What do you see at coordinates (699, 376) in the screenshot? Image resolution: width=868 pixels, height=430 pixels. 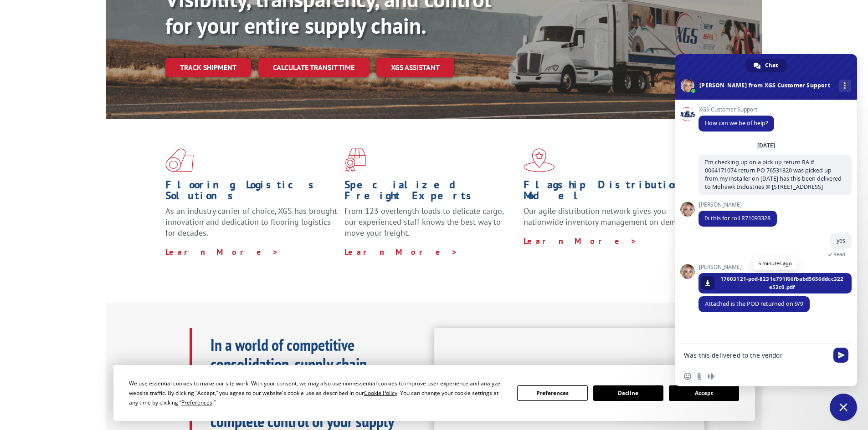 I see `span: Send a file` at bounding box center [699, 376].